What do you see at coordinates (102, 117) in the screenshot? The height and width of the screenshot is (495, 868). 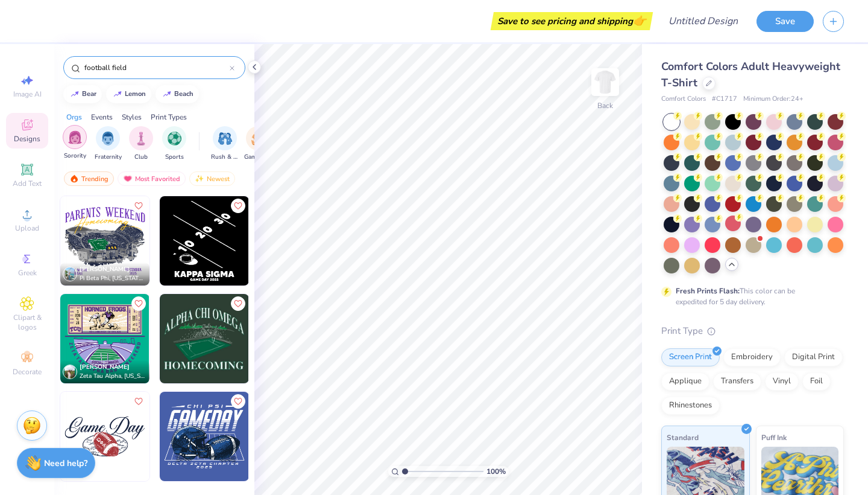 I see `div: Events` at bounding box center [102, 117].